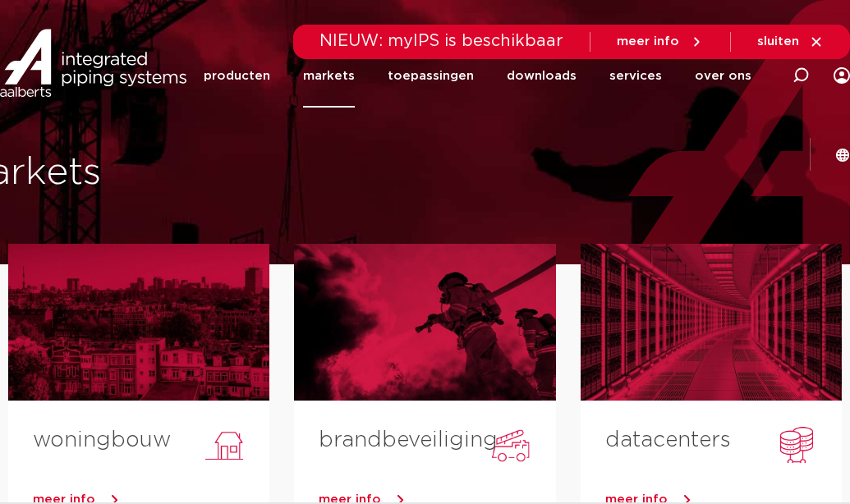  I want to click on span: sluiten, so click(779, 41).